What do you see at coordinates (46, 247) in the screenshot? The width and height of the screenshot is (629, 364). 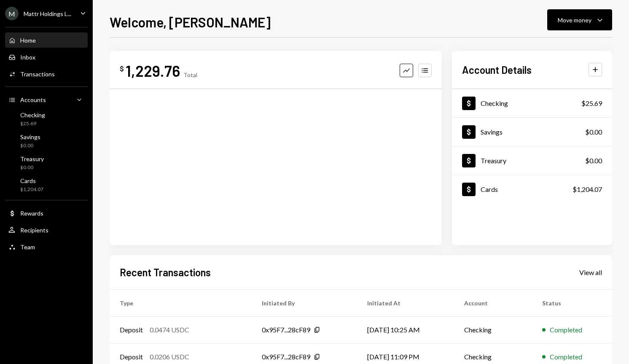 I see `a: Team` at bounding box center [46, 247].